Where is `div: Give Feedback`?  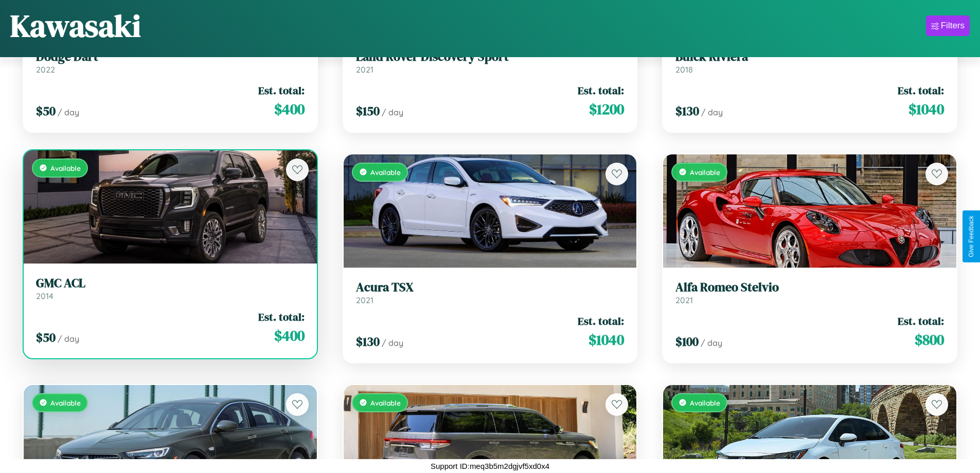
div: Give Feedback is located at coordinates (971, 236).